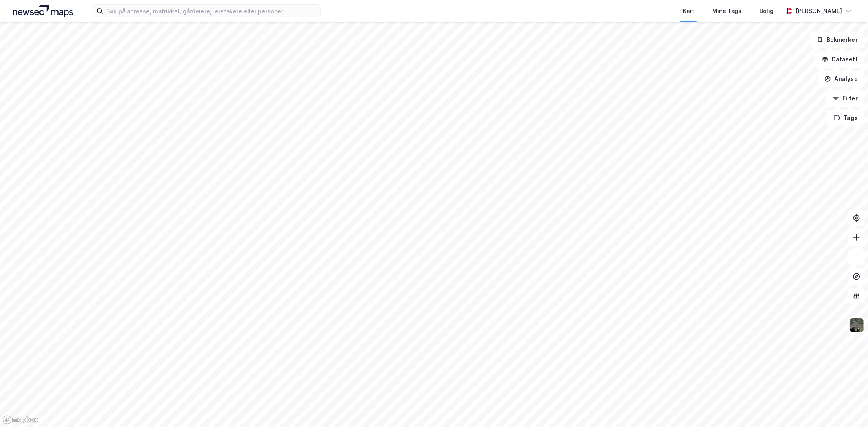  Describe the element at coordinates (846, 118) in the screenshot. I see `button: Tags` at that location.